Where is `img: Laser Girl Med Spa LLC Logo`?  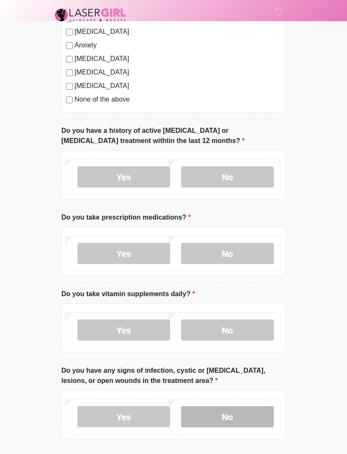 img: Laser Girl Med Spa LLC Logo is located at coordinates (90, 15).